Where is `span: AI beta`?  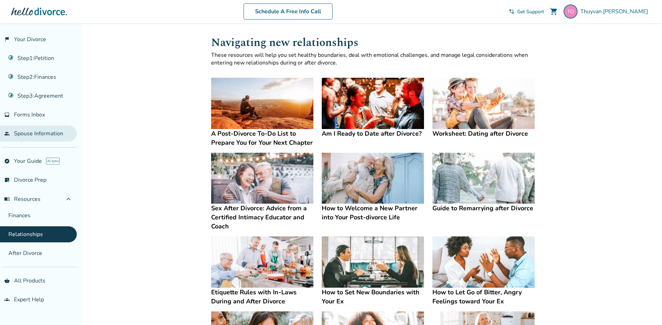 span: AI beta is located at coordinates (53, 161).